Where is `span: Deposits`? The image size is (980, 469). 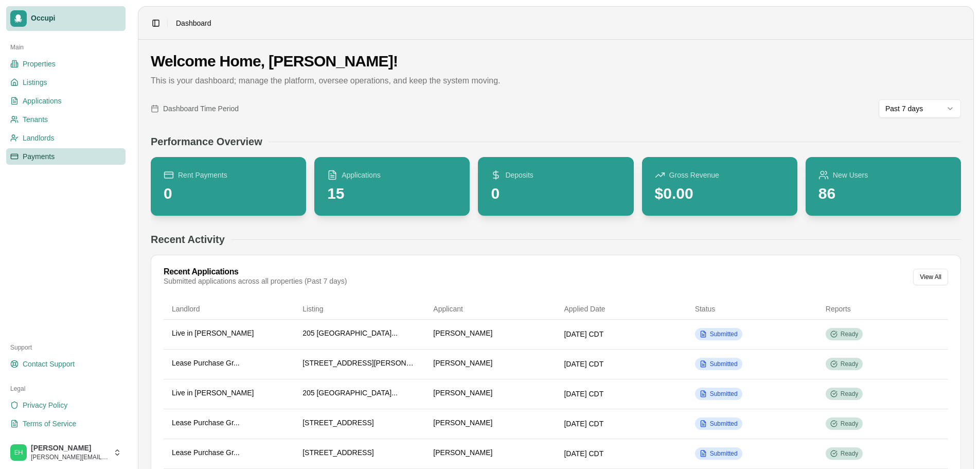
span: Deposits is located at coordinates (519, 175).